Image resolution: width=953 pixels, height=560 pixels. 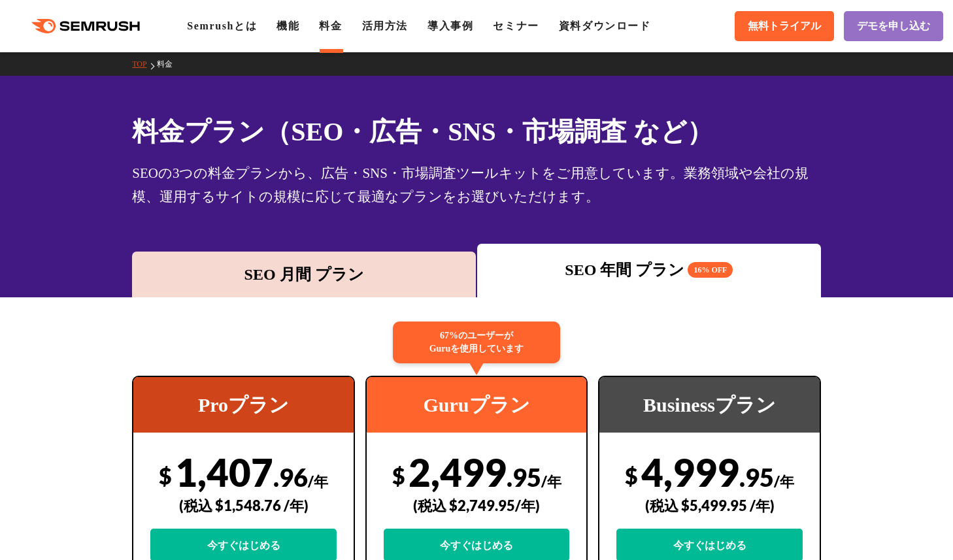 I want to click on div: (税込 $2,749.95/年), so click(x=477, y=506).